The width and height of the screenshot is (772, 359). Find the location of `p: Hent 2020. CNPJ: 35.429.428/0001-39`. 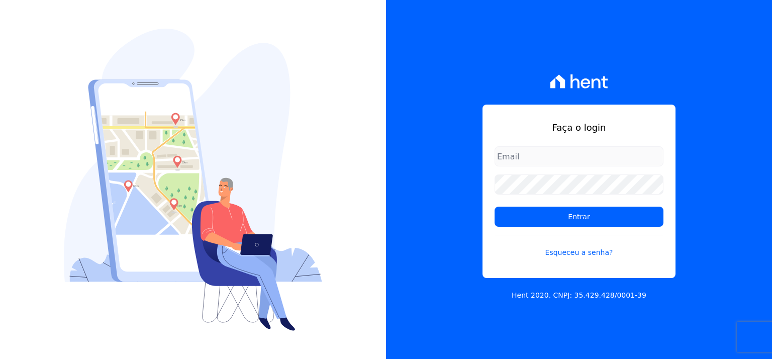

p: Hent 2020. CNPJ: 35.429.428/0001-39 is located at coordinates (579, 295).